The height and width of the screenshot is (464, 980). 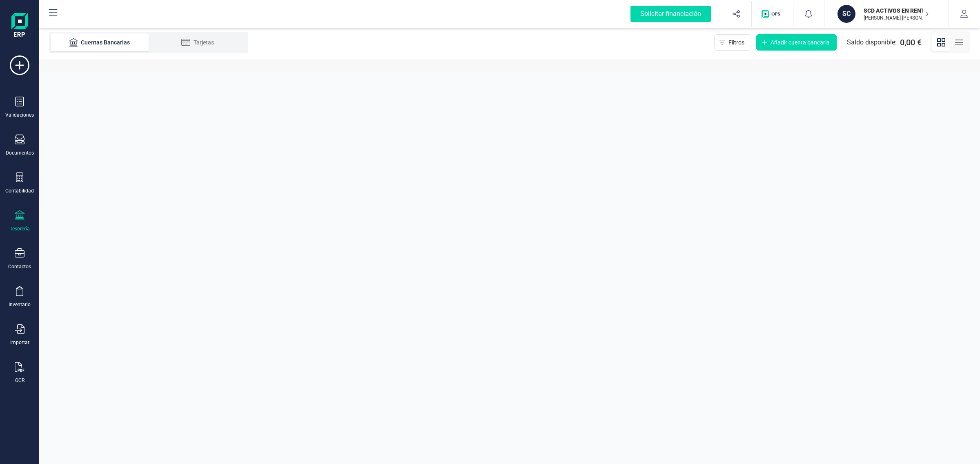 What do you see at coordinates (20, 304) in the screenshot?
I see `div: Inventario` at bounding box center [20, 304].